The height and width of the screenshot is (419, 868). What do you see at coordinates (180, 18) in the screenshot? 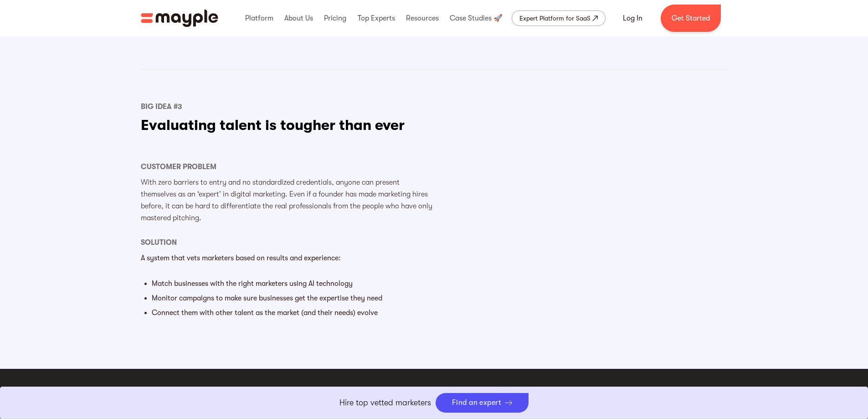
I see `a: home` at bounding box center [180, 18].